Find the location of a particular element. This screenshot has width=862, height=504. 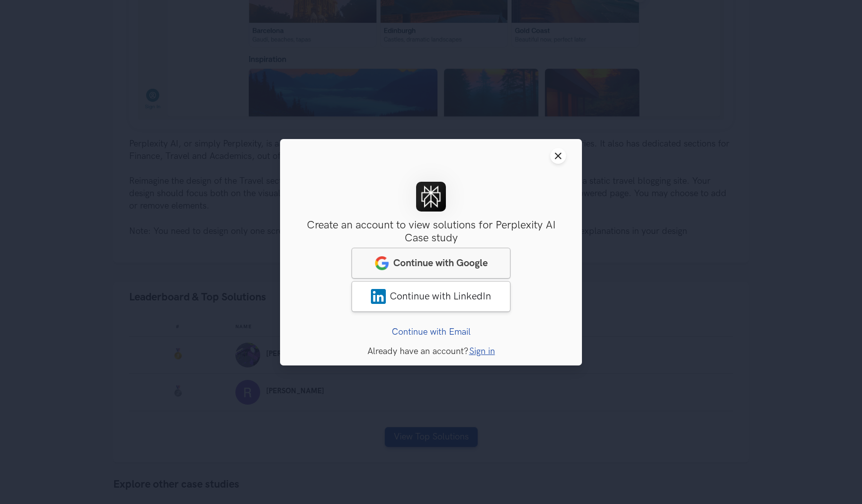

a: Continue with Email is located at coordinates (431, 331).